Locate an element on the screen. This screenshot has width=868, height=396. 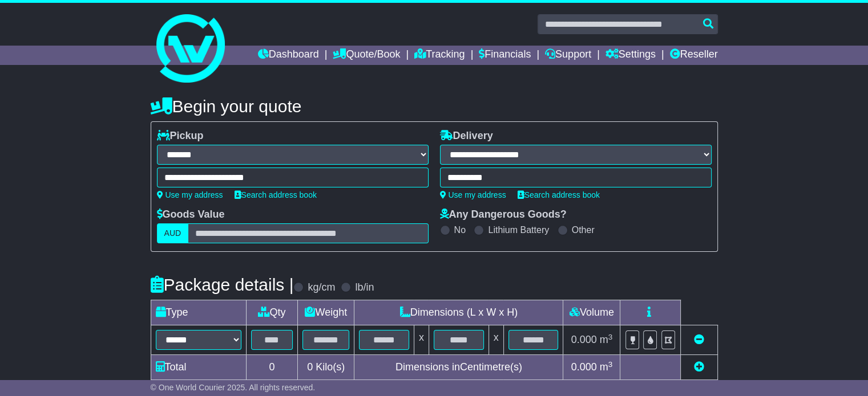
label: Other is located at coordinates (583, 230).